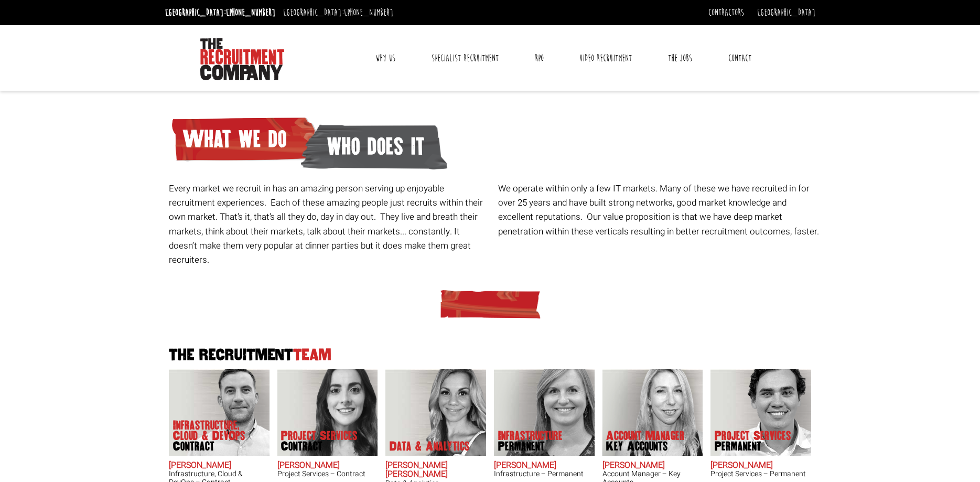 Image resolution: width=980 pixels, height=482 pixels. I want to click on h2: The Recruitment, so click(490, 355).